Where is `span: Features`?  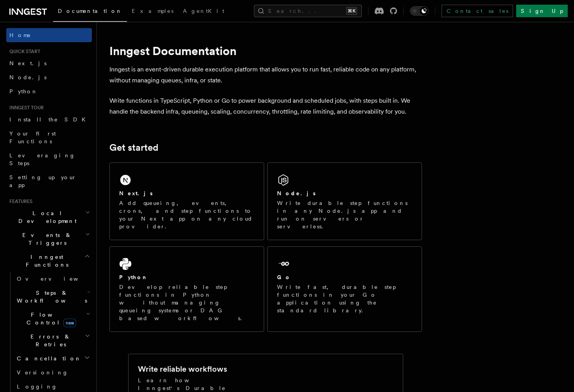
span: Features is located at coordinates (19, 201).